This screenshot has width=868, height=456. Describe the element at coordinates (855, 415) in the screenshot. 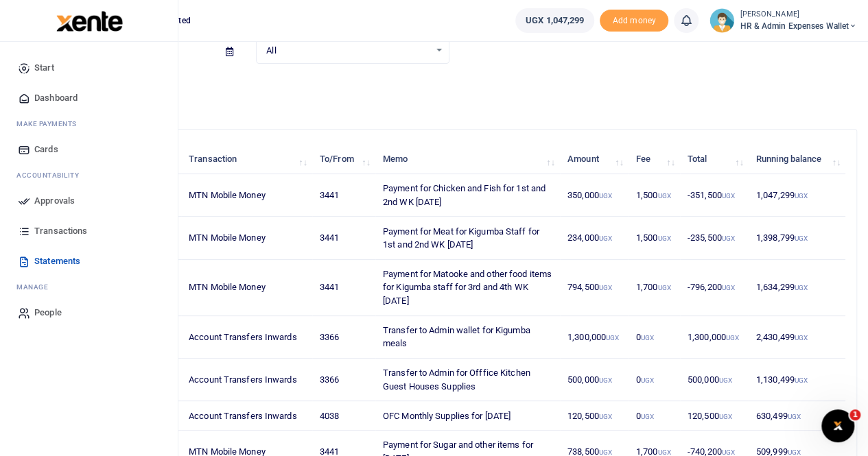

I see `span: 1` at that location.